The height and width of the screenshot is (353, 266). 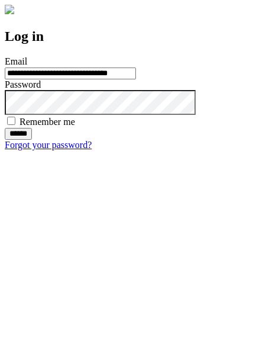 I want to click on label: Email, so click(x=16, y=61).